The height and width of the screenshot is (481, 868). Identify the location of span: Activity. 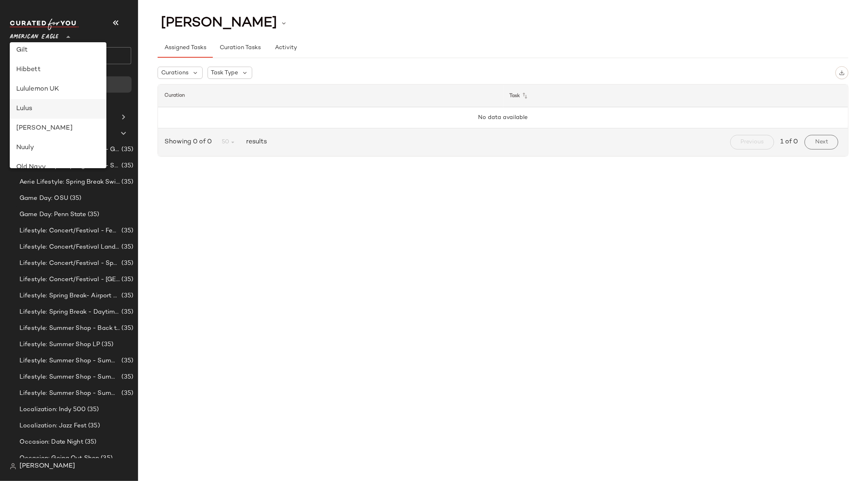
(286, 48).